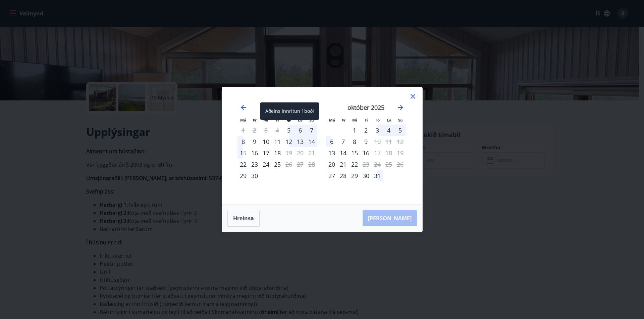 This screenshot has width=644, height=319. What do you see at coordinates (289, 130) in the screenshot?
I see `td: Choose föstudagur, 5. september 2025 as your check-in date. It’s available.` at bounding box center [289, 130].